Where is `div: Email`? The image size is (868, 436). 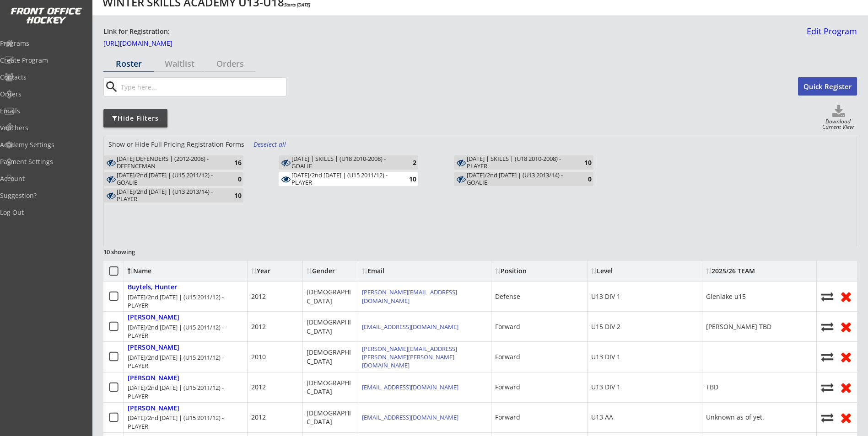
div: Email is located at coordinates (404, 271).